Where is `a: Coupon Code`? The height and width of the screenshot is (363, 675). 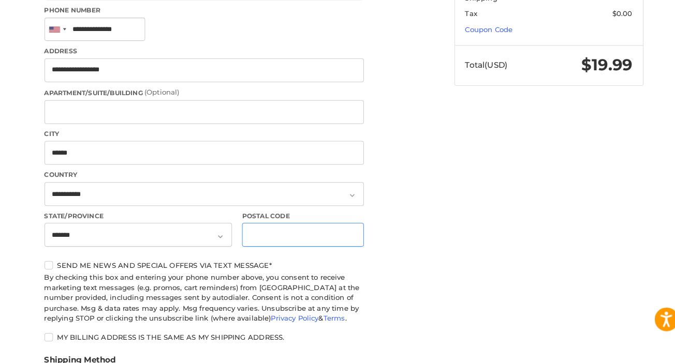
a: Coupon Code is located at coordinates (479, 37).